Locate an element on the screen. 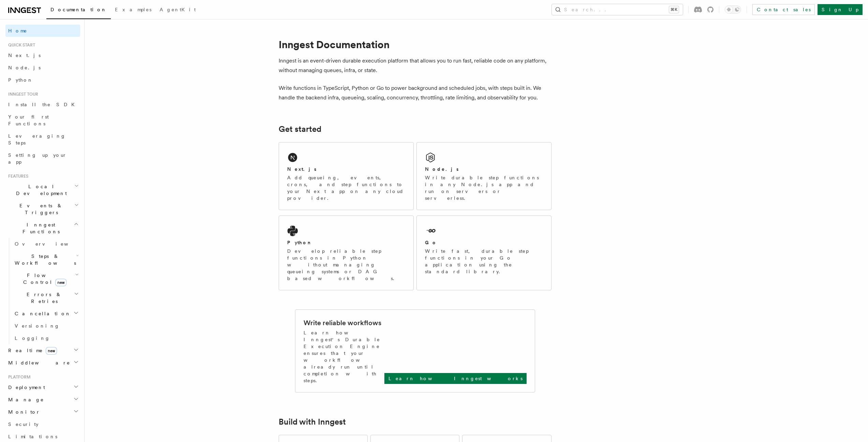 Image resolution: width=868 pixels, height=442 pixels. p: Inngest is an event-driven durable execution platform that allows you to run fast, reliable code ... is located at coordinates (415, 65).